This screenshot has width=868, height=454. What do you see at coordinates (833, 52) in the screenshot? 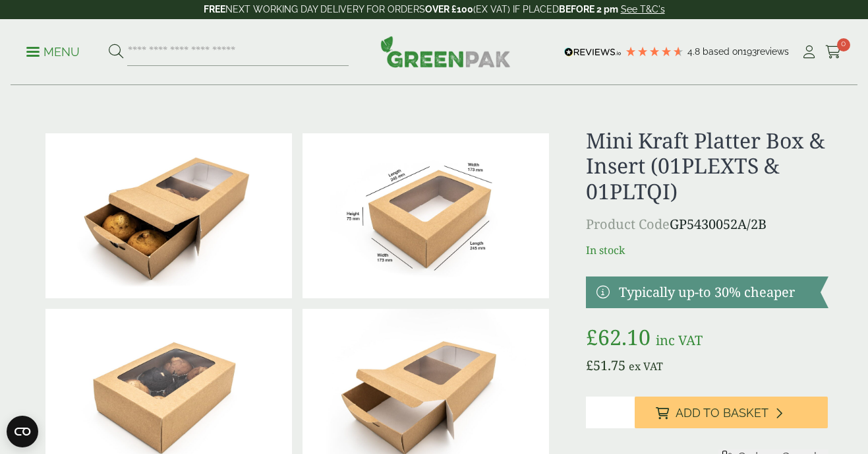
I see `a: 0` at bounding box center [833, 52].